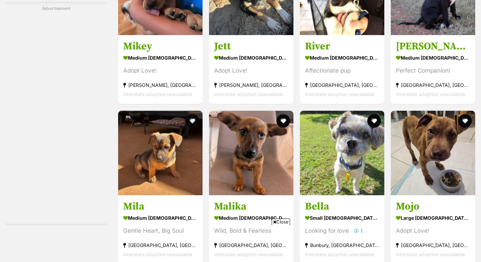 The image size is (481, 262). Describe the element at coordinates (433, 153) in the screenshot. I see `img: Mojo - Mastiff x Staffordshire Bull Terrier Dog` at that location.